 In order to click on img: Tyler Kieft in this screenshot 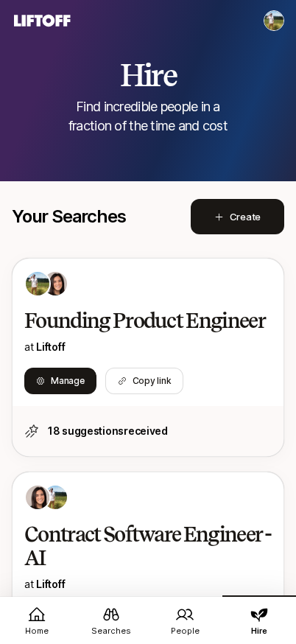, I will do `click(274, 20)`.